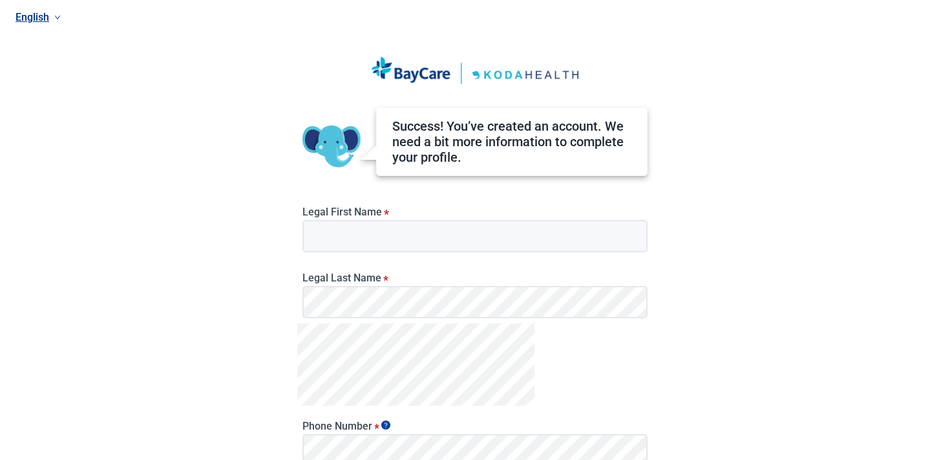 The width and height of the screenshot is (950, 460). Describe the element at coordinates (58, 17) in the screenshot. I see `span: down` at that location.